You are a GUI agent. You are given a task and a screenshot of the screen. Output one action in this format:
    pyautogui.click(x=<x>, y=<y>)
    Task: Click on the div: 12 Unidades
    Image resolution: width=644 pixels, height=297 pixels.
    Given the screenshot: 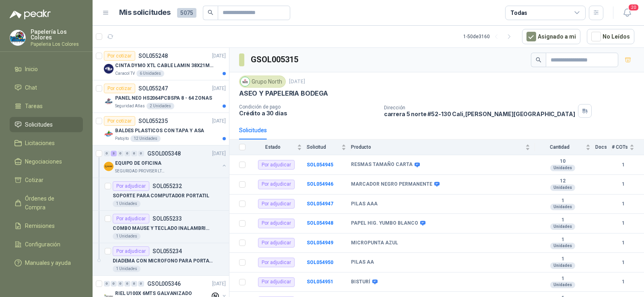 What is the action you would take?
    pyautogui.click(x=145, y=139)
    